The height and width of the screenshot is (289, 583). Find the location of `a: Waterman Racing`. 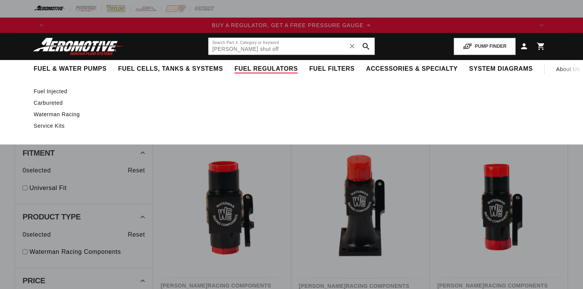

a: Waterman Racing is located at coordinates (288, 114).